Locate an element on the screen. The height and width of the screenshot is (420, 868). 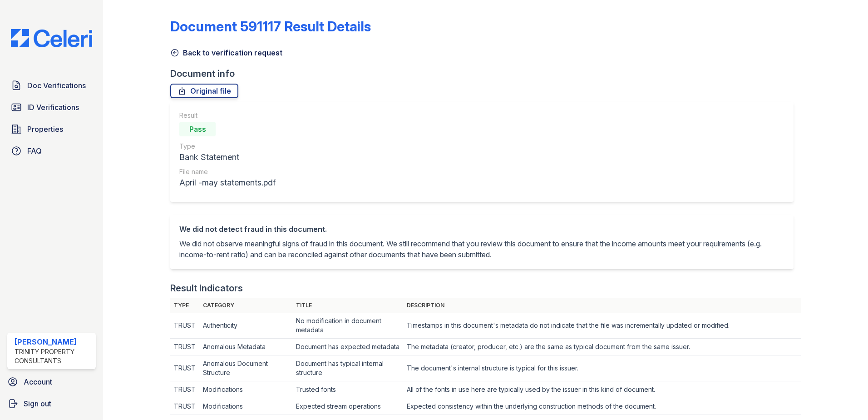
a: FAQ is located at coordinates (52, 151).